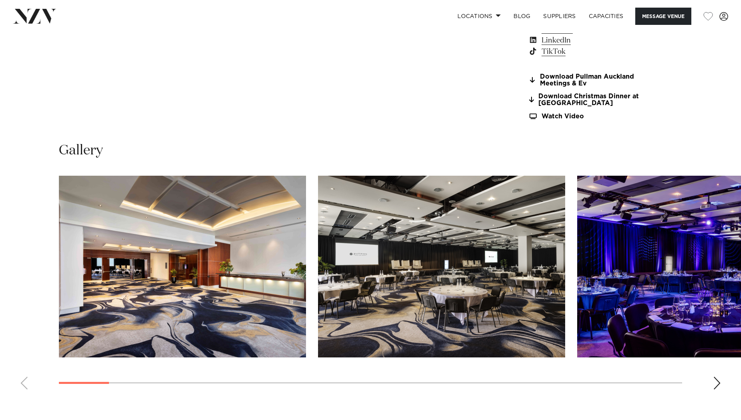  I want to click on a: Watch Video, so click(594, 116).